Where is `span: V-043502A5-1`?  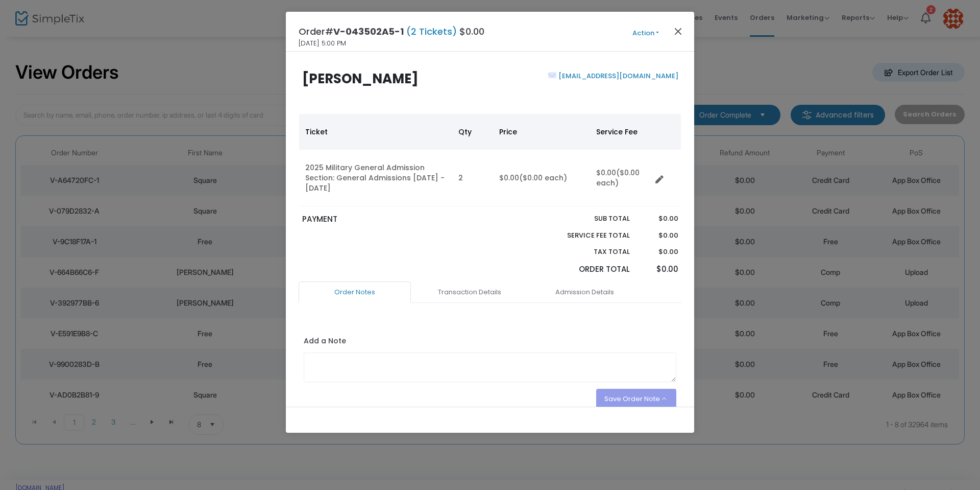 span: V-043502A5-1 is located at coordinates (369, 31).